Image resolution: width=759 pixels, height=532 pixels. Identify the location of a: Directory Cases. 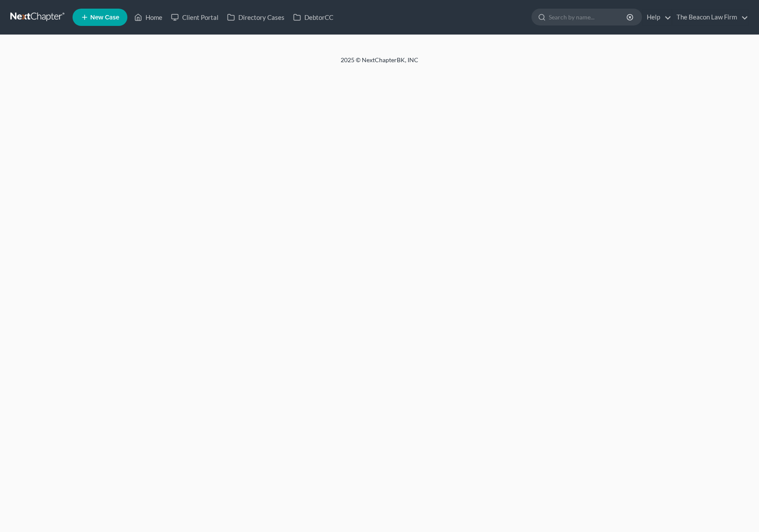
(256, 17).